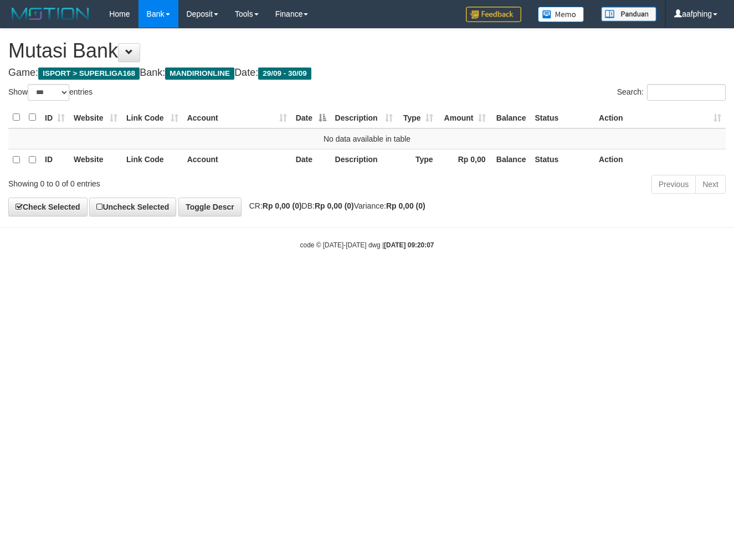 Image resolution: width=734 pixels, height=560 pixels. Describe the element at coordinates (153, 181) in the screenshot. I see `div: Showing 0 to 0 of 0 entries` at that location.